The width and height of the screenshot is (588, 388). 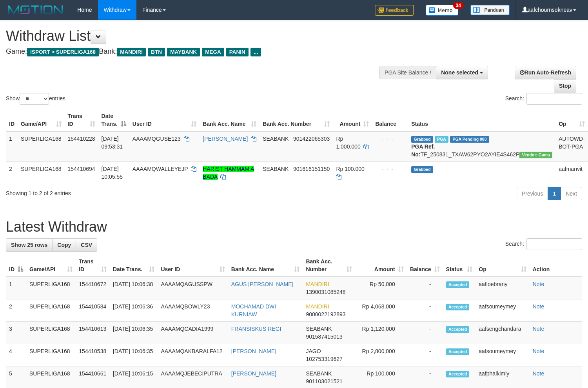 I want to click on span: Grabbed, so click(x=422, y=169).